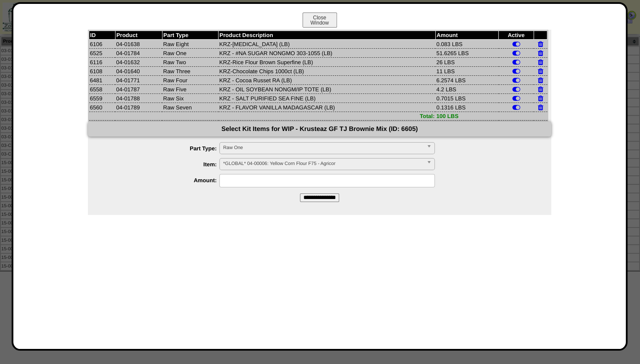 This screenshot has width=640, height=364. I want to click on td: KRZ - FLAVOR VANILLA MADAGASCAR (LB), so click(327, 107).